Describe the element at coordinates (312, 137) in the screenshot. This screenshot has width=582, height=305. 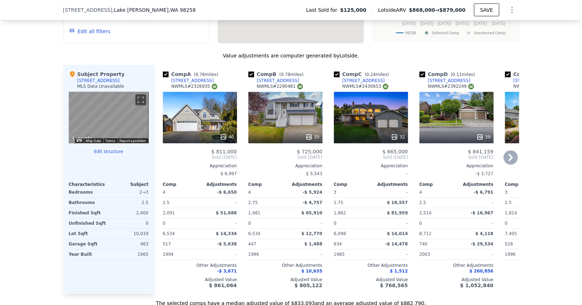
I see `div: 35` at that location.